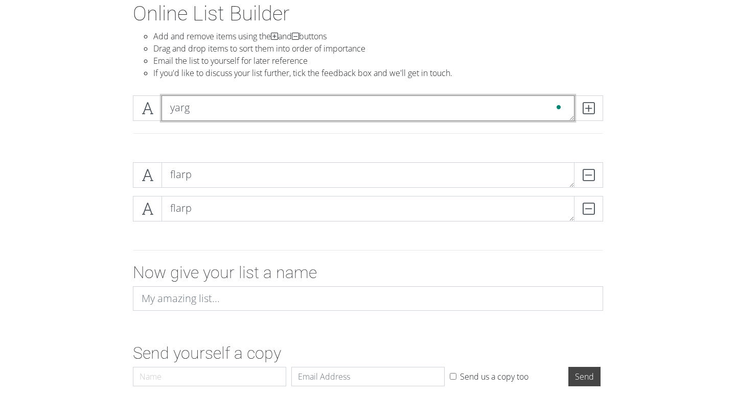  I want to click on li: Add and remove items using the and buttons, so click(378, 36).